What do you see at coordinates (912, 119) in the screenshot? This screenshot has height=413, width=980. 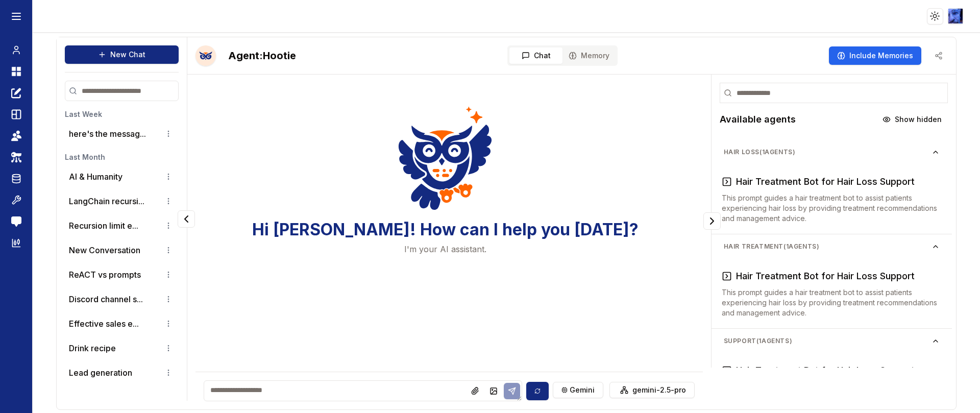 I see `button: Show hidden` at bounding box center [912, 119].